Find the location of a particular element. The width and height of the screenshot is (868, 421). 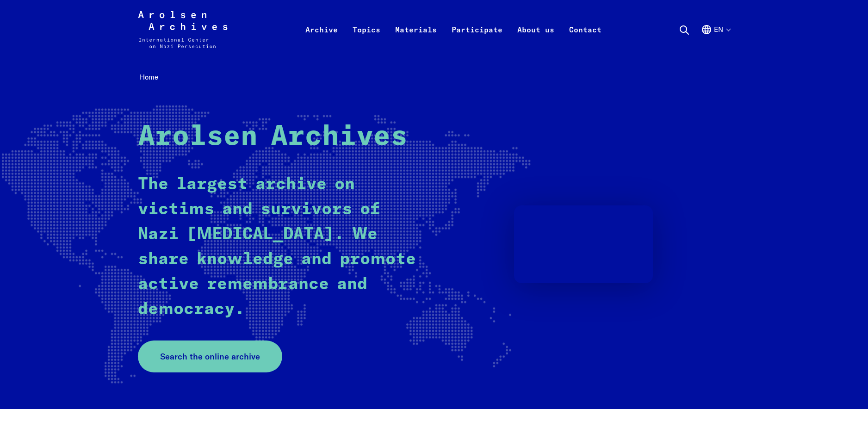

a: Contact is located at coordinates (586, 41).